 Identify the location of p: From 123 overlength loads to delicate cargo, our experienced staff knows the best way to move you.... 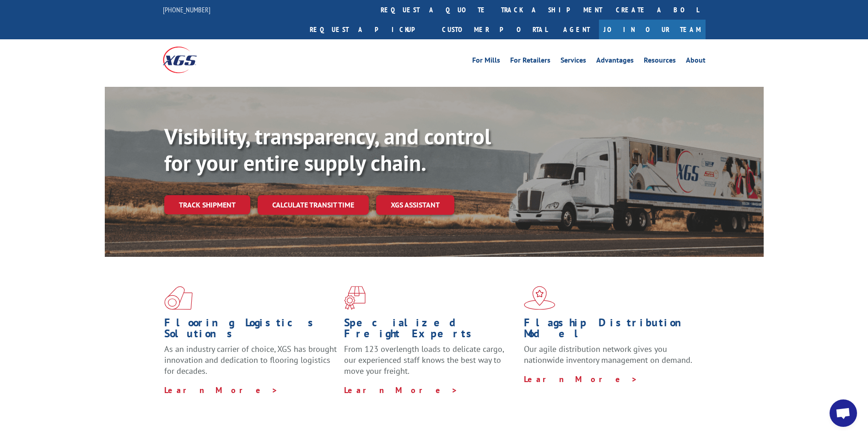
(431, 364).